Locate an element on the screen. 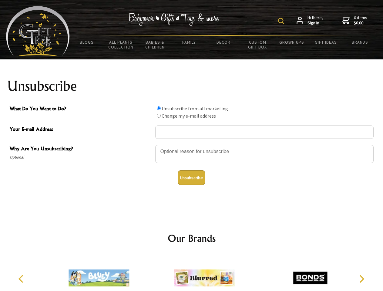  input: Your E-mail Address is located at coordinates (264, 132).